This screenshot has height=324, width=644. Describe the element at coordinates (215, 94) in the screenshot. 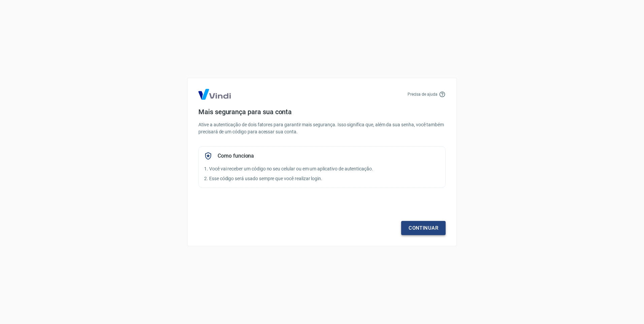

I see `img: Logo Vind` at that location.